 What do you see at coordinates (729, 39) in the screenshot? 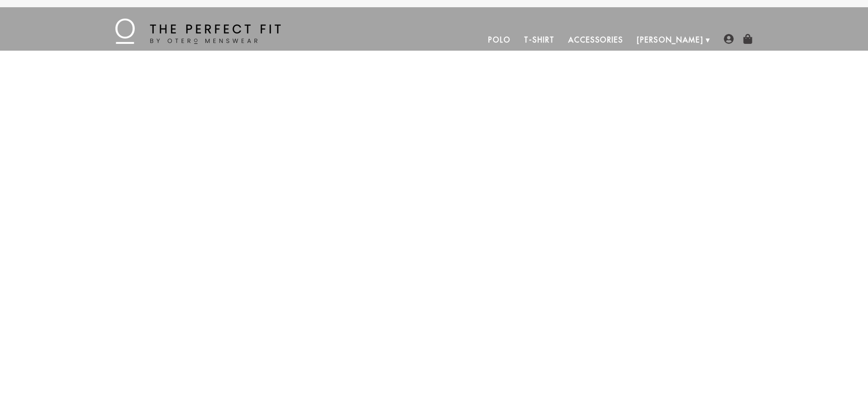
I see `img: user-account-icon.png` at bounding box center [729, 39].